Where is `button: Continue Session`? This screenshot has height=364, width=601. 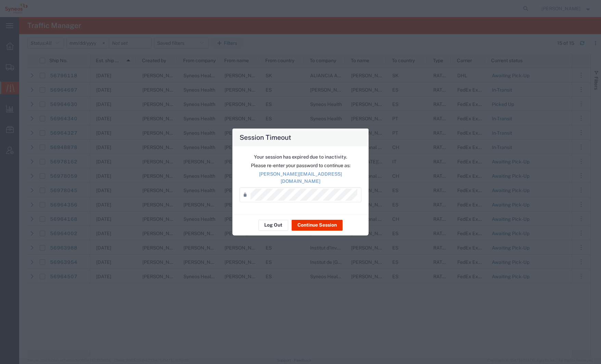
button: Continue Session is located at coordinates (317, 225).